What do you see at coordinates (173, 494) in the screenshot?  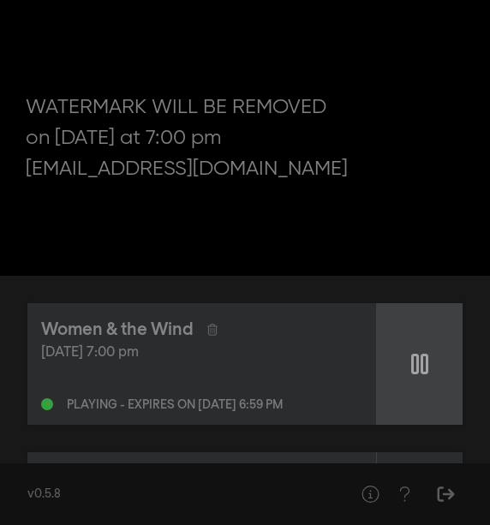 I see `div: v0.5.8` at bounding box center [173, 494].